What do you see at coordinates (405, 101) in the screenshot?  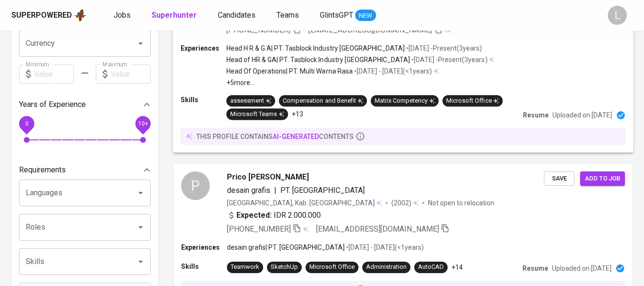 I see `div: Matrix Competency` at bounding box center [405, 101].